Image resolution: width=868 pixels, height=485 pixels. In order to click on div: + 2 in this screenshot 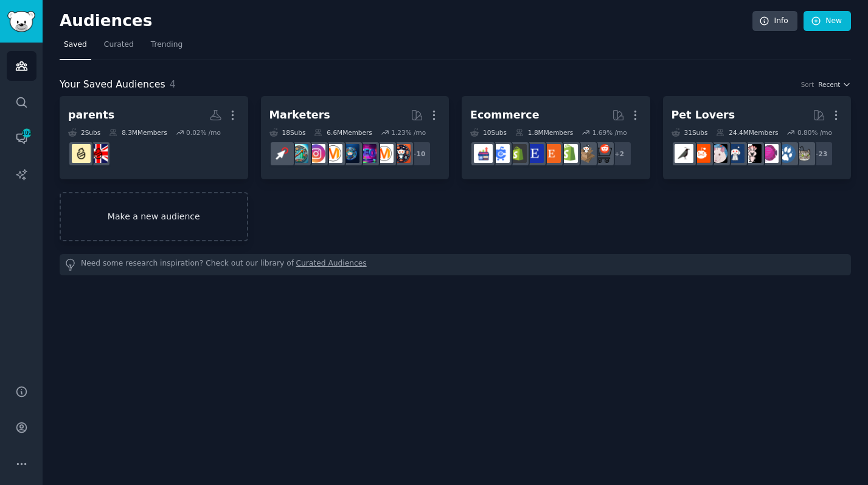, I will do `click(619, 154)`.